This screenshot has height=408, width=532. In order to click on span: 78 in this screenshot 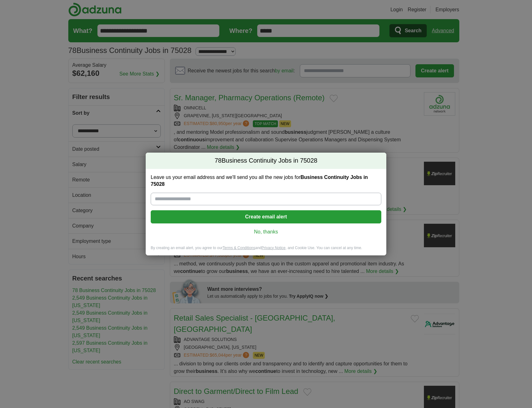, I will do `click(218, 161)`.